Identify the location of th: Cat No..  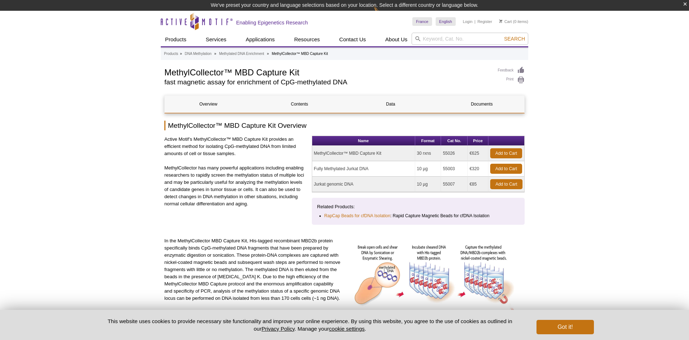
(454, 141).